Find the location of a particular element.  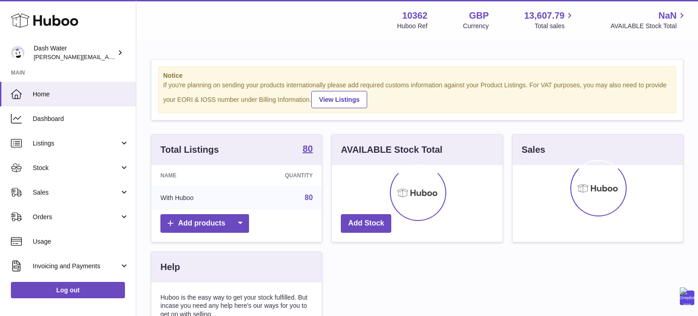

a: Add products is located at coordinates (204, 223).